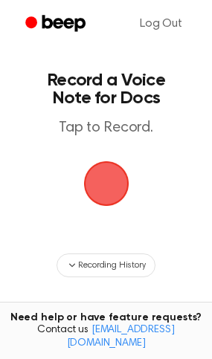 The image size is (212, 359). Describe the element at coordinates (106, 184) in the screenshot. I see `button: Beep Logo` at that location.